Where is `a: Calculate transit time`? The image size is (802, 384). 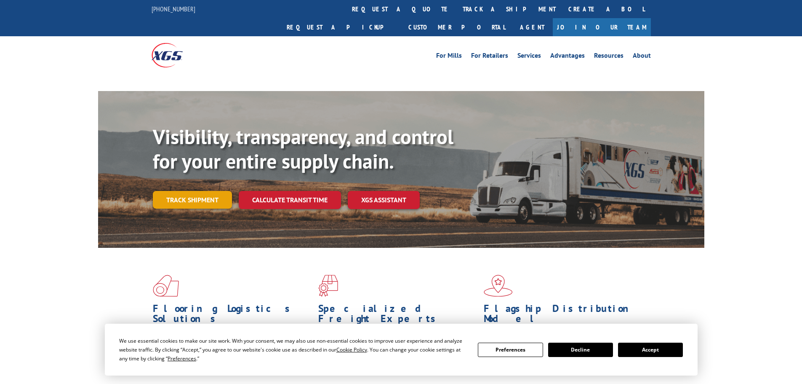 a: Calculate transit time is located at coordinates (290, 200).